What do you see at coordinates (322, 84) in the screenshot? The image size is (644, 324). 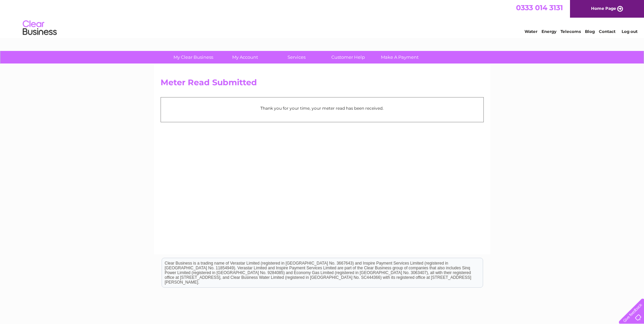 I see `h2: Meter Read Submitted` at bounding box center [322, 84].